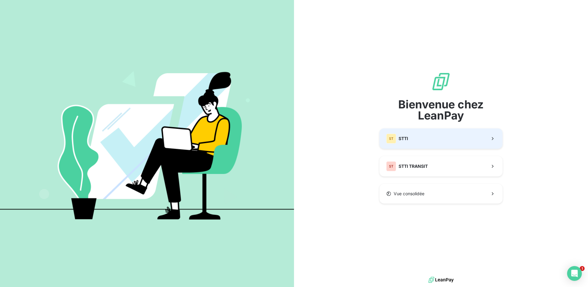  Describe the element at coordinates (575, 273) in the screenshot. I see `div: Open Intercom Messenger` at that location.